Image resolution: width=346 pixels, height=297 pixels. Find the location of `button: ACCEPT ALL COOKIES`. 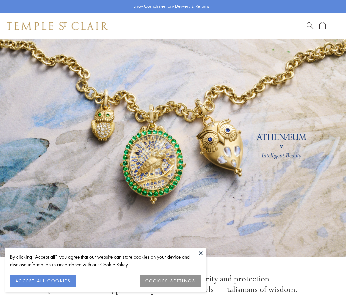

button: ACCEPT ALL COOKIES is located at coordinates (43, 281).